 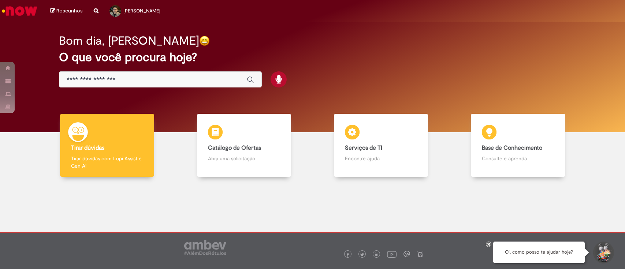 What do you see at coordinates (313, 57) in the screenshot?
I see `h2: O que você procura hoje?` at bounding box center [313, 57].